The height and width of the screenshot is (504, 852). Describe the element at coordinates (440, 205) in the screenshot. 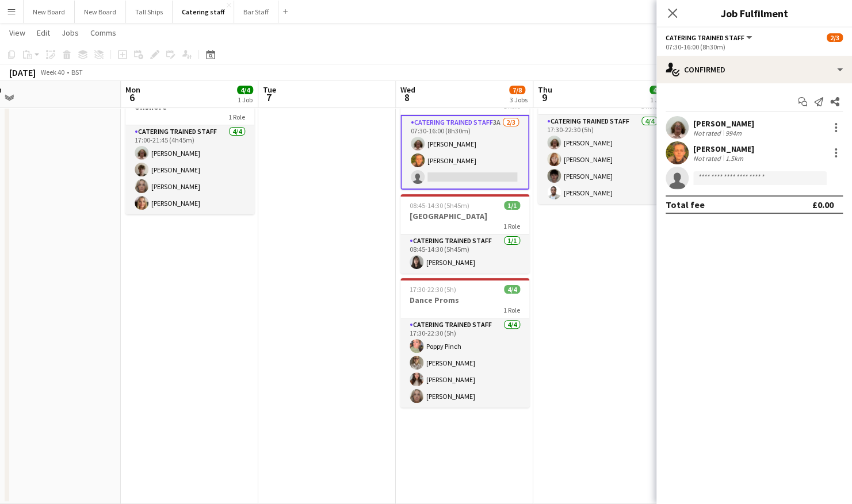

I see `span: 08:45-14:30 (5h45m)` at that location.